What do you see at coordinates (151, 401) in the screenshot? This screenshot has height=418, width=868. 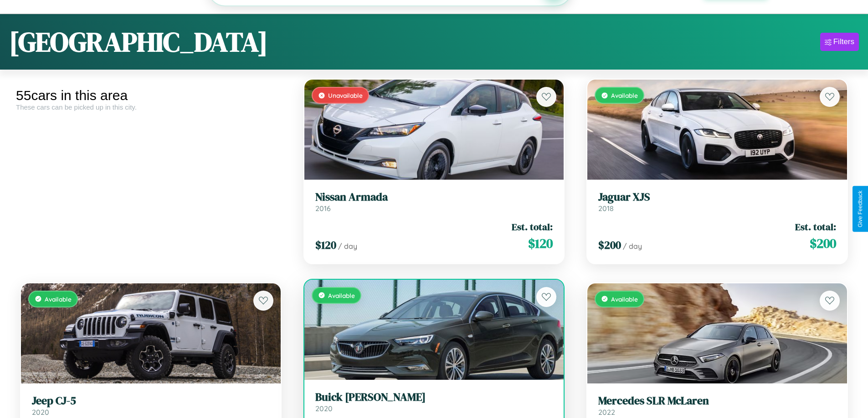 I see `h3: Jeep CJ-5` at bounding box center [151, 401].